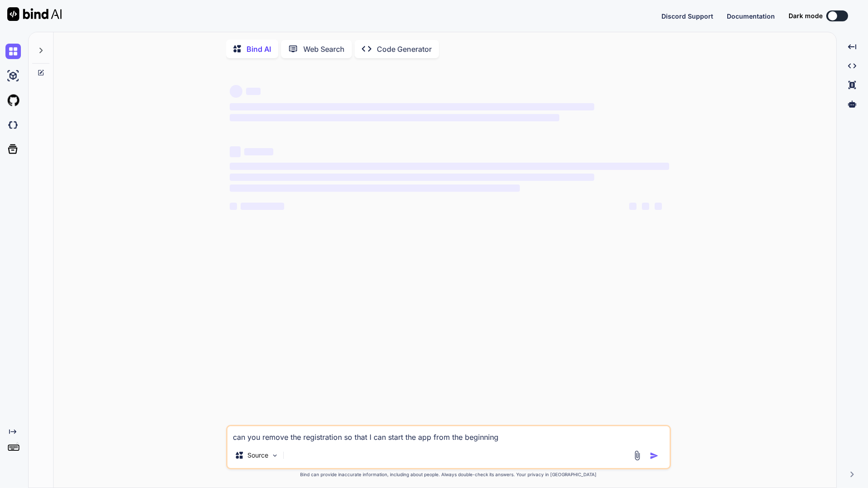 The width and height of the screenshot is (868, 488). What do you see at coordinates (324, 49) in the screenshot?
I see `p: Web Search` at bounding box center [324, 49].